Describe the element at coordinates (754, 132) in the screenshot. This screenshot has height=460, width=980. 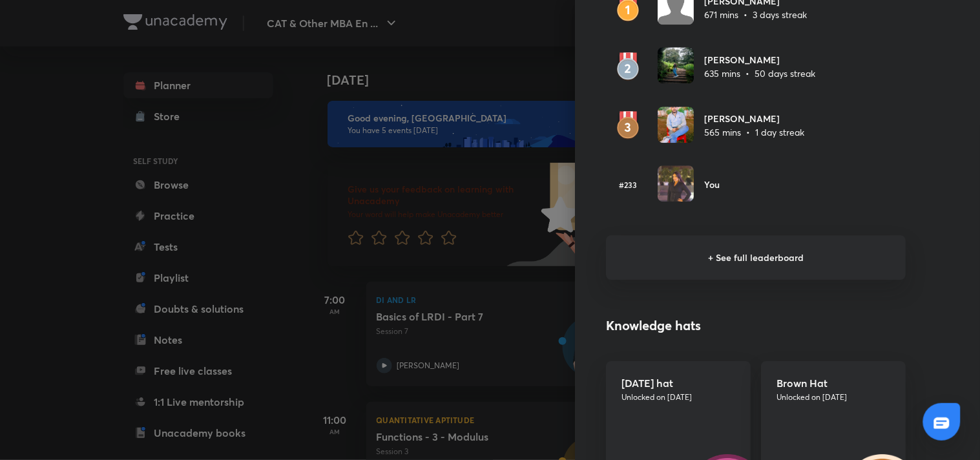
I see `p: 565 mins • 1 day streak` at that location.